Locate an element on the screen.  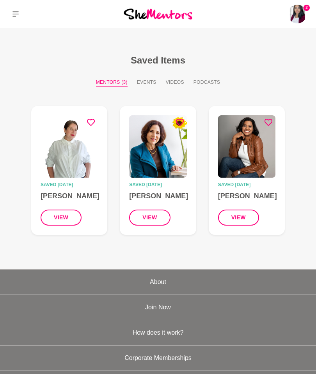
button: Events is located at coordinates (146, 83).